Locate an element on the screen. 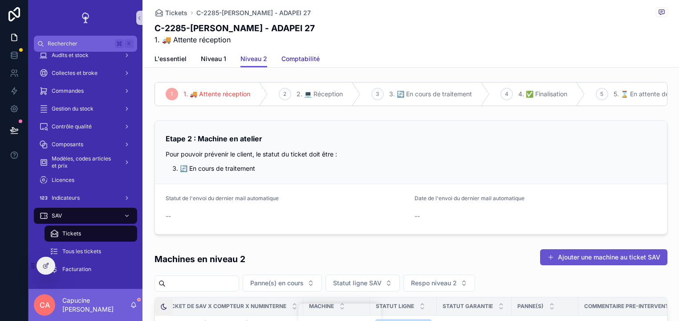  a: L'essentiel is located at coordinates (171, 60).